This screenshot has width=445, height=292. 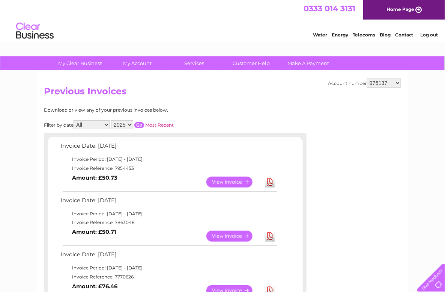 What do you see at coordinates (364, 83) in the screenshot?
I see `div: Account number` at bounding box center [364, 83].